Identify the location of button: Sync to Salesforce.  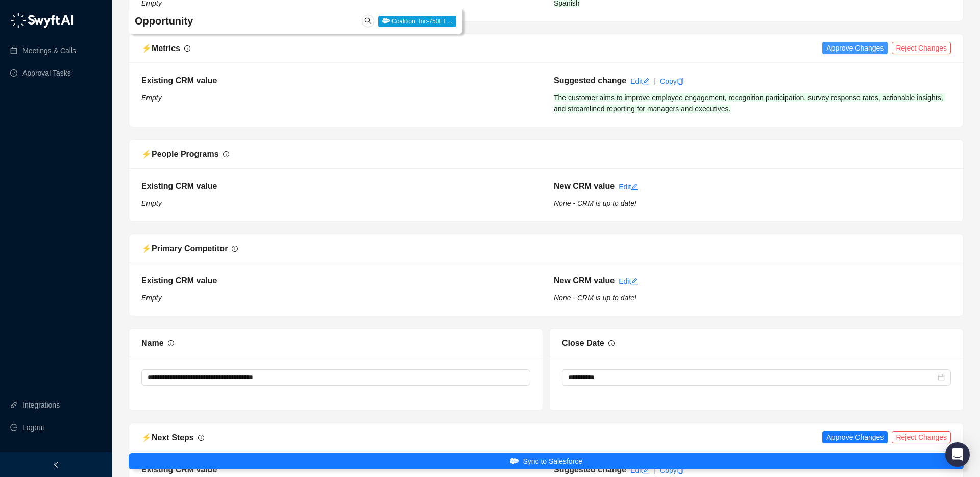
(546, 462).